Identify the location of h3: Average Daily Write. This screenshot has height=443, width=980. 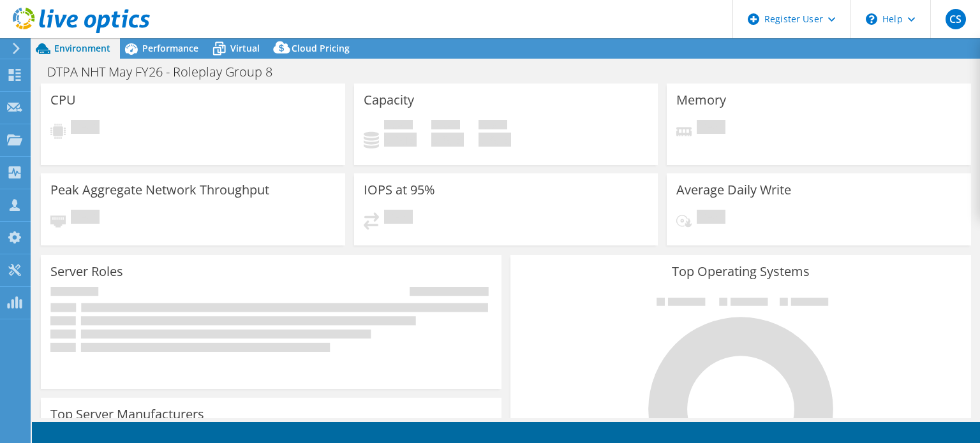
(733, 190).